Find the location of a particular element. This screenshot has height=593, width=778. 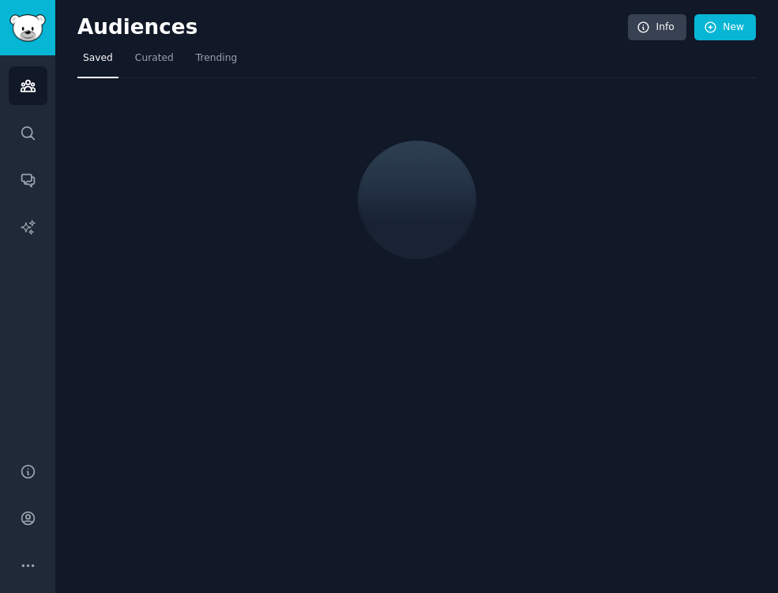

a: Info is located at coordinates (657, 28).